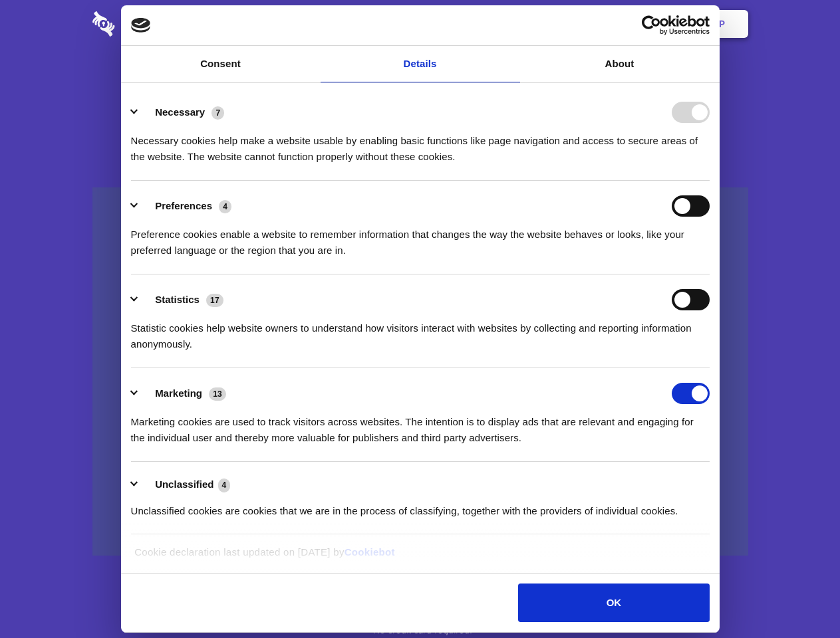 The height and width of the screenshot is (638, 840). I want to click on a: Login, so click(632, 24).